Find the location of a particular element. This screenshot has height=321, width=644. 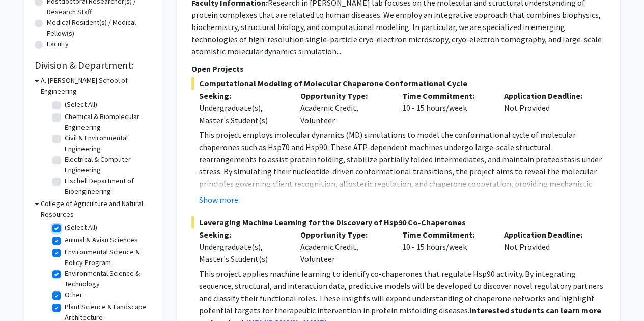

span: Leveraging Machine Learning for the Discovery of Hsp90 Co-Chaperones is located at coordinates (398, 223).